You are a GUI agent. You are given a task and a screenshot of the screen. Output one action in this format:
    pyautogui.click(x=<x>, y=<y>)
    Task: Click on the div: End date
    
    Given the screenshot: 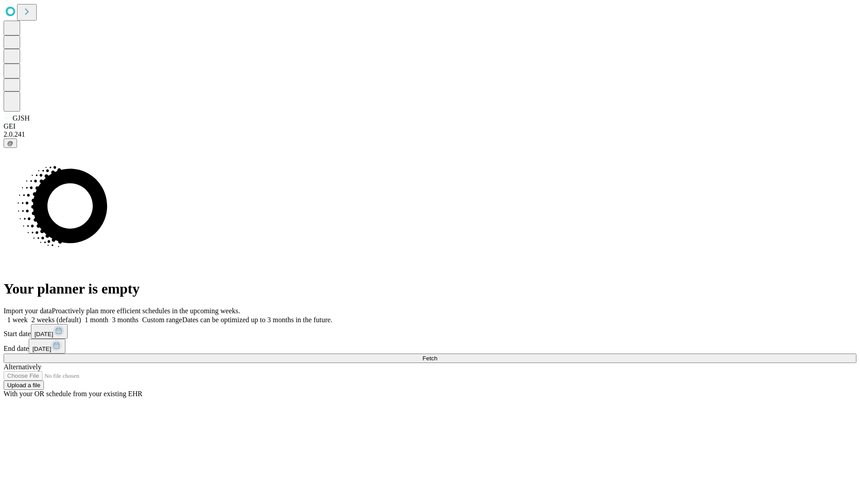 What is the action you would take?
    pyautogui.click(x=430, y=346)
    